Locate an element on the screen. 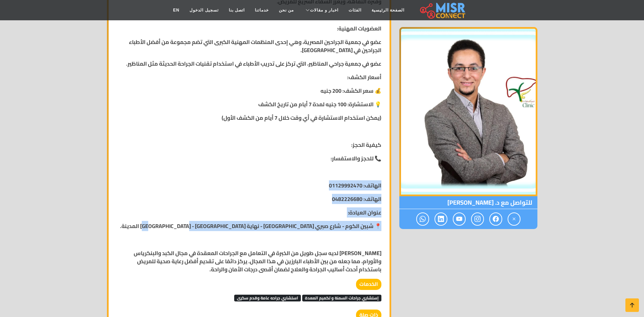 This screenshot has width=644, height=317. a: تسجيل الدخول is located at coordinates (204, 10).